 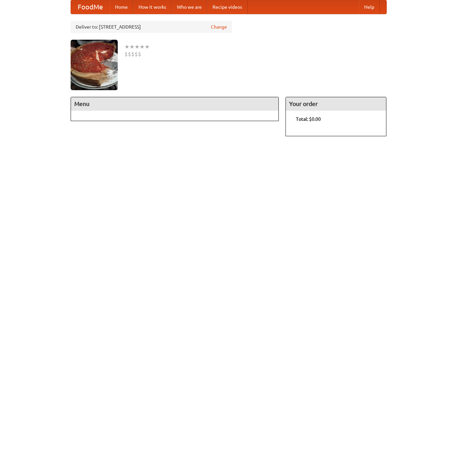 I want to click on a: How it works, so click(x=152, y=7).